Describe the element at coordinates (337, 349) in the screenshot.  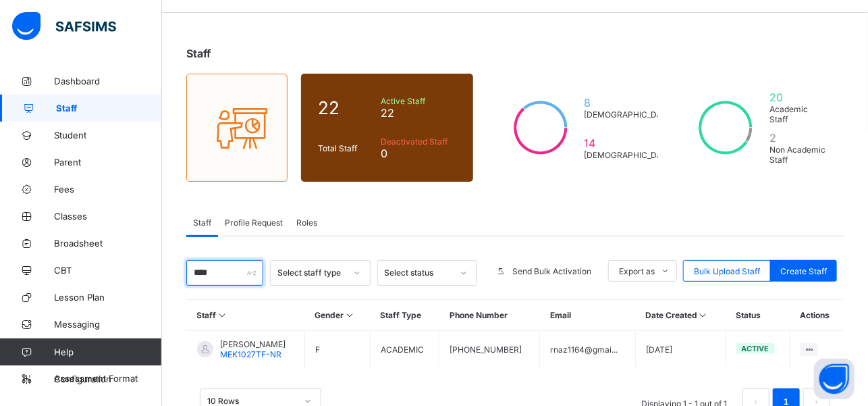
I see `td: F` at that location.